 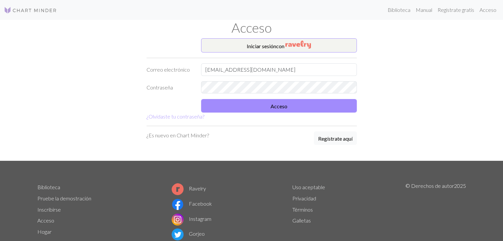 What do you see at coordinates (189, 188) in the screenshot?
I see `a: Ravelry` at bounding box center [189, 188].